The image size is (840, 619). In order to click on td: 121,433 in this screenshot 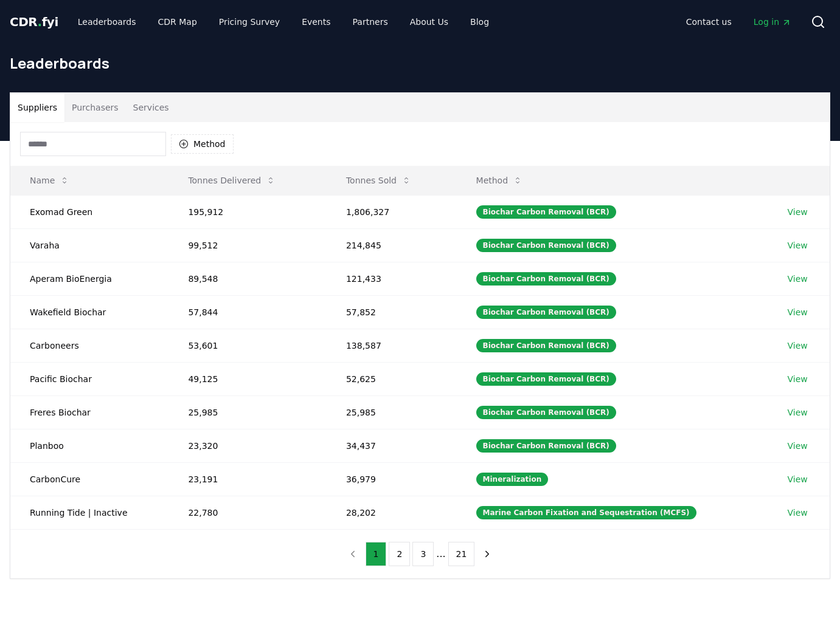, I will do `click(392, 278)`.